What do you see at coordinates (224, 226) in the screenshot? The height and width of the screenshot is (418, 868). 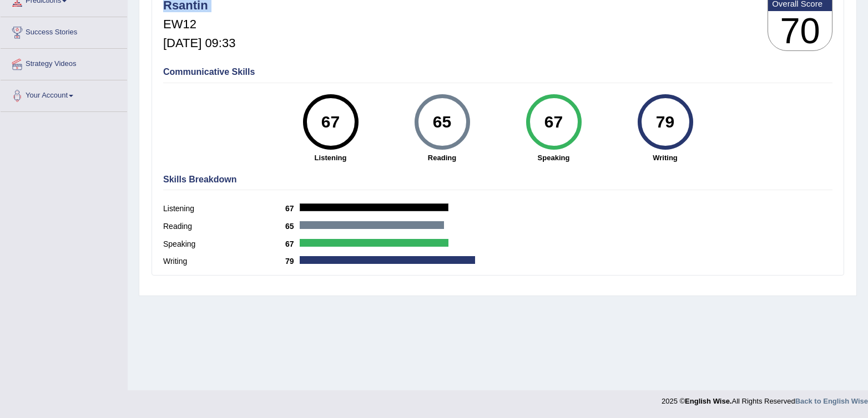 I see `label: Reading` at bounding box center [224, 226].